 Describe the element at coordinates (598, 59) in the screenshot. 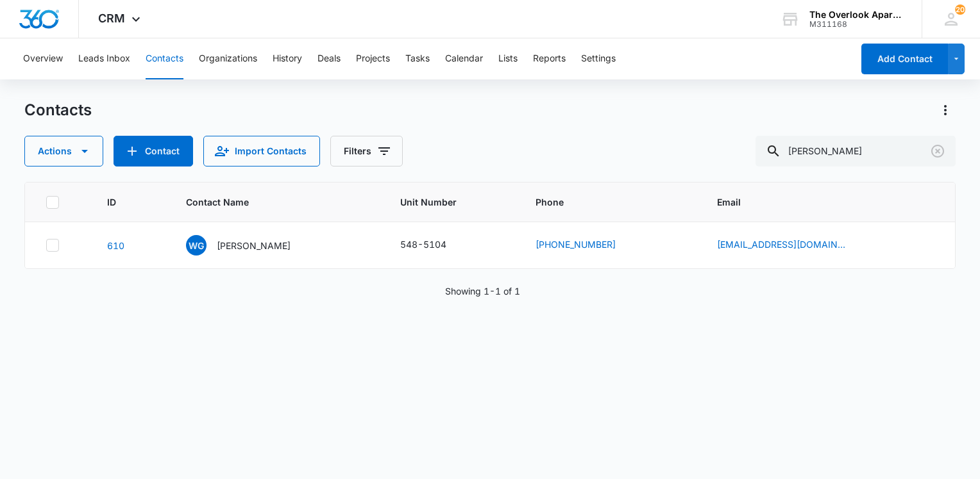

I see `button: Settings` at that location.